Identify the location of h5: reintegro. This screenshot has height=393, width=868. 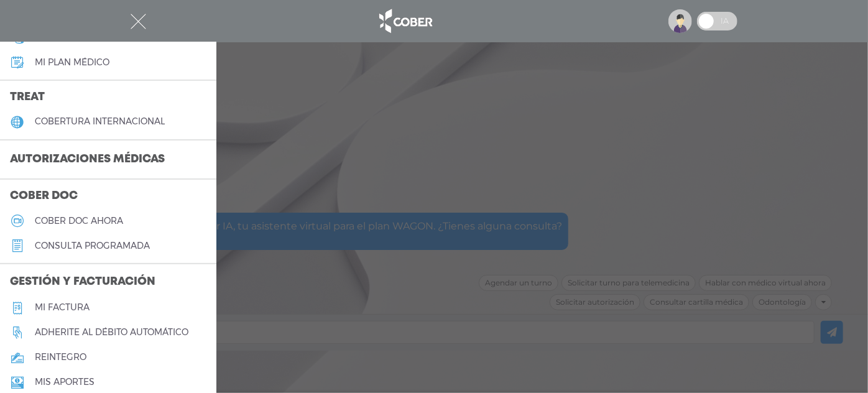
(60, 357).